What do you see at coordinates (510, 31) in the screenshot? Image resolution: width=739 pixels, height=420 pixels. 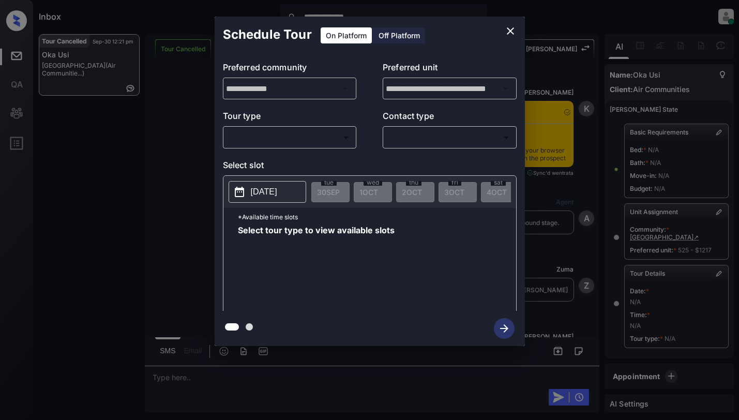 I see `button: close` at bounding box center [510, 31].